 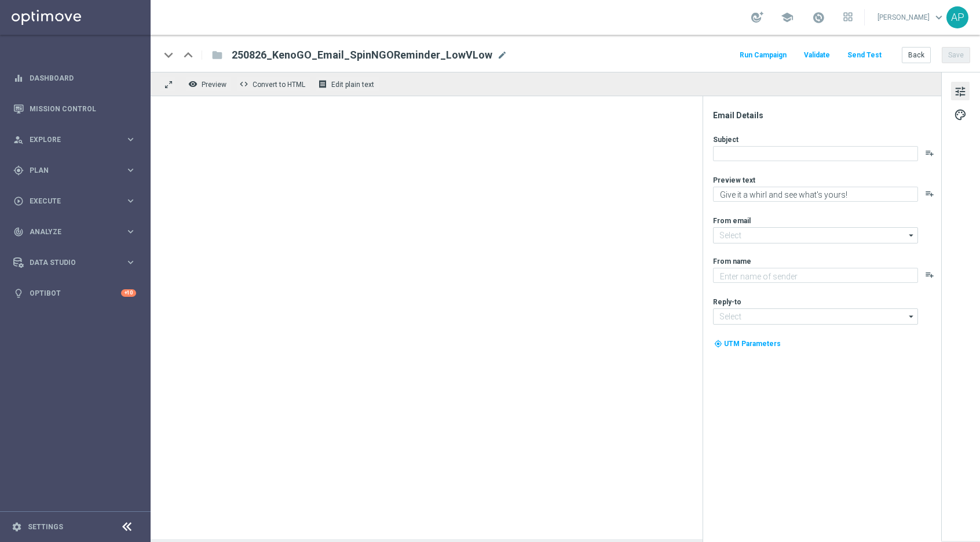 I want to click on button: Run Campaign, so click(x=762, y=55).